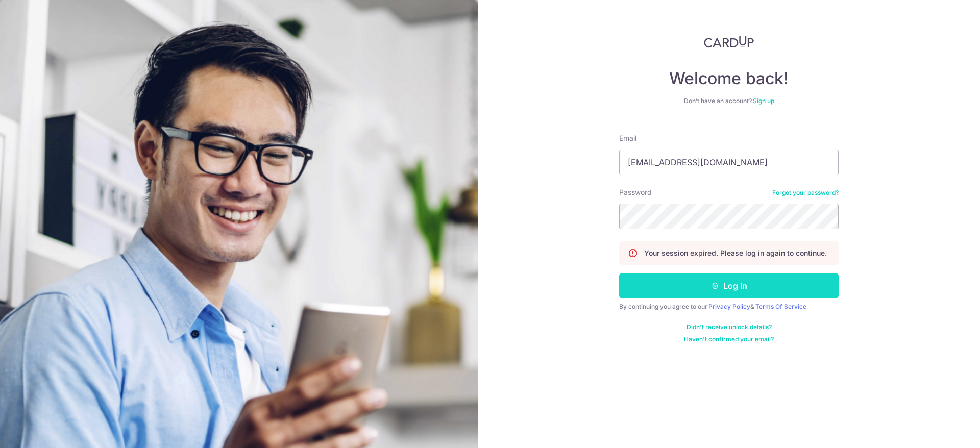 This screenshot has height=448, width=980. What do you see at coordinates (805, 193) in the screenshot?
I see `a: Forgot your password?` at bounding box center [805, 193].